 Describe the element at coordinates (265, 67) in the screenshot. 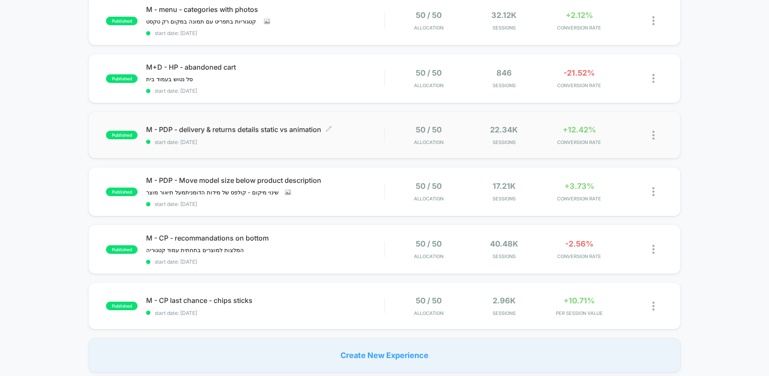

I see `span: M+D - HP - abandoned cart` at that location.